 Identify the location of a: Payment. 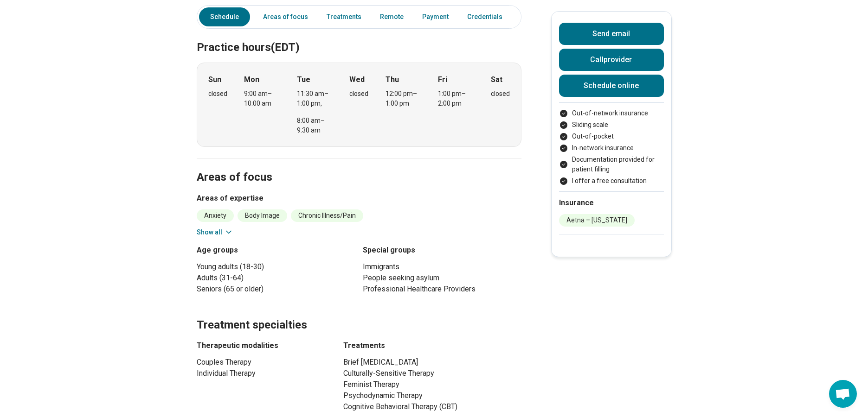
(435, 17).